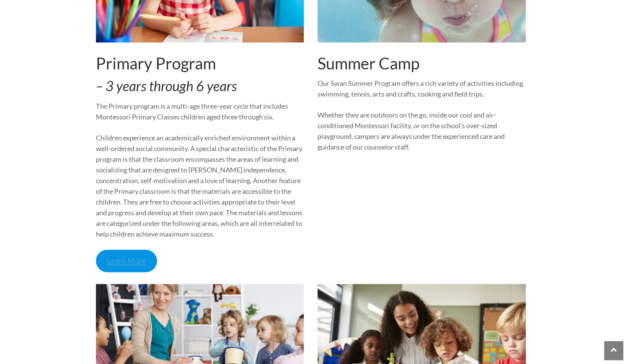 This screenshot has height=364, width=627. What do you see at coordinates (422, 89) in the screenshot?
I see `p: Our Swan Summer Program offers a rich variety of activities including swimming, tennis, arts and ...` at bounding box center [422, 89].